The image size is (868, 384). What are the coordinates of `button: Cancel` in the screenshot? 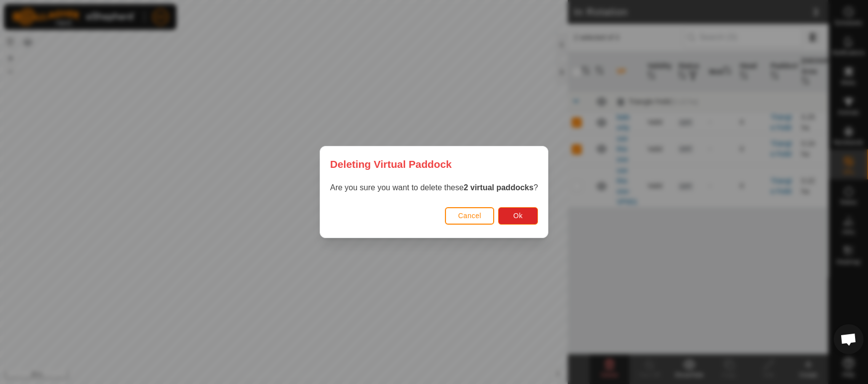 It's located at (469, 215).